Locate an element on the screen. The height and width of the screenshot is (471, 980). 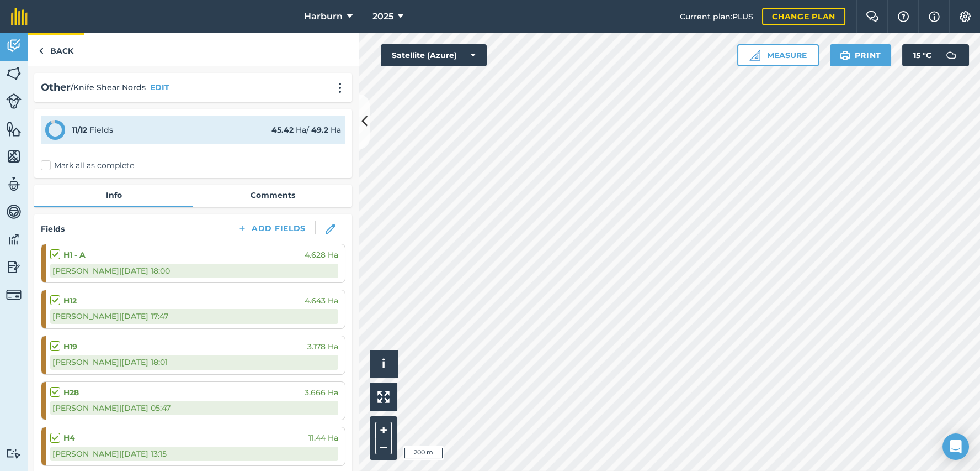
img: Ruler icon is located at coordinates (755, 55).